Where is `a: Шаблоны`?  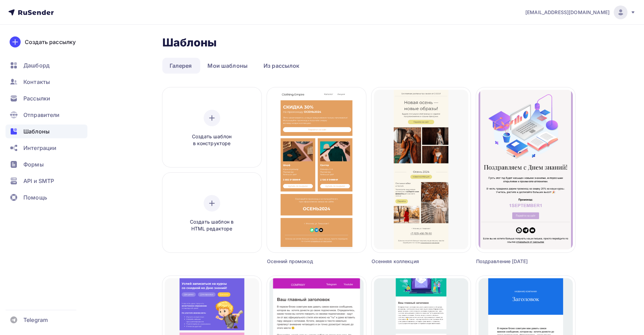 a: Шаблоны is located at coordinates (46, 131).